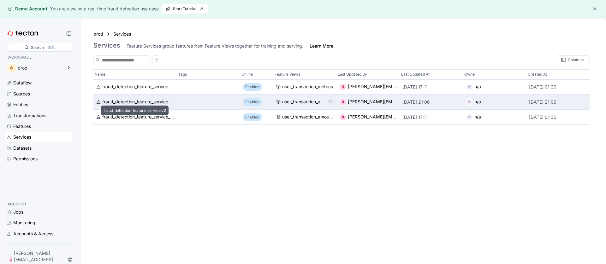 The image size is (606, 264). Describe the element at coordinates (51, 47) in the screenshot. I see `div: ⌘K` at that location.